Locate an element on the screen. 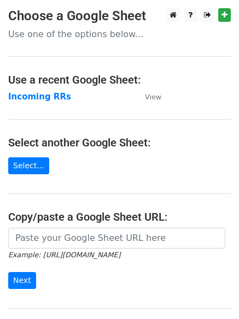 This screenshot has width=239, height=319. a: Select... is located at coordinates (28, 166).